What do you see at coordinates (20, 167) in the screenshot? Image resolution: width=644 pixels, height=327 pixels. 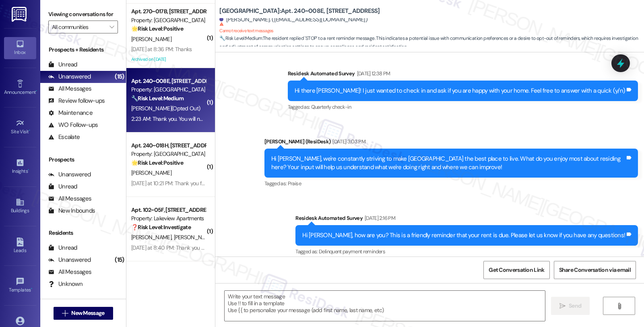 I see `a: Insights •` at bounding box center [20, 167].